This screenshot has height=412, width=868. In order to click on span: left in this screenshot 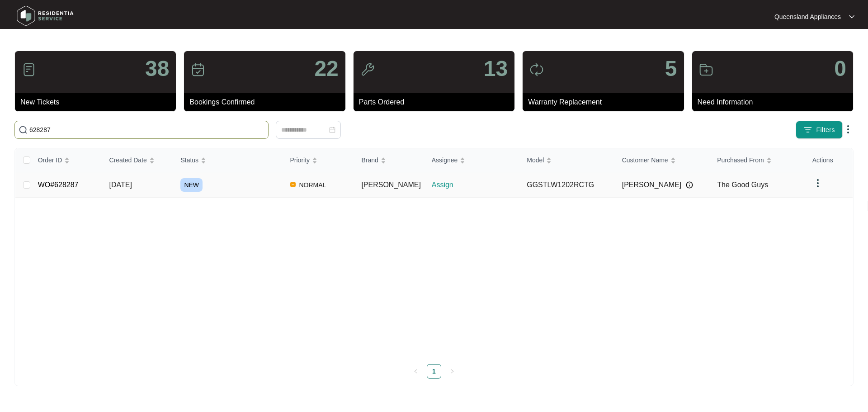, I will do `click(415, 371)`.